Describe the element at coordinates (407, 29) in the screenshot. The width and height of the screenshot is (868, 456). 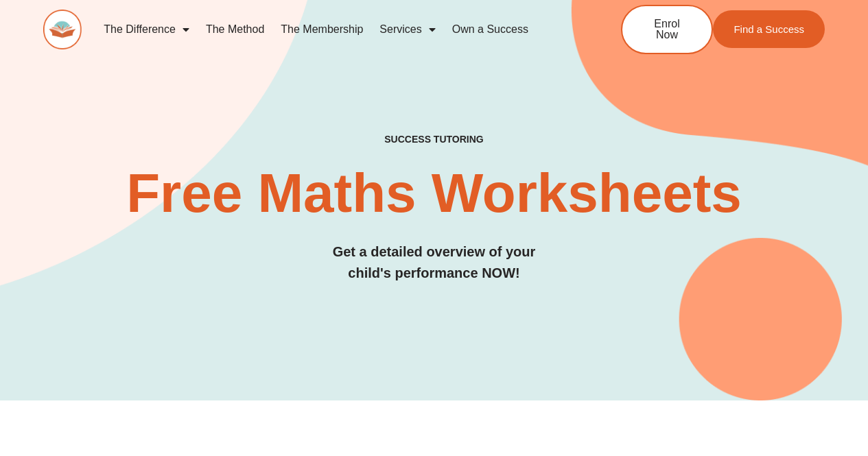
I see `a: Services` at that location.